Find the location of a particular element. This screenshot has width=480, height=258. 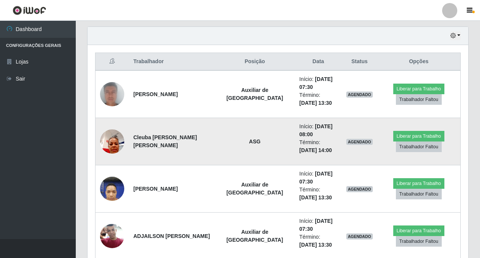

img: 1731259957441.jpeg is located at coordinates (112, 189).